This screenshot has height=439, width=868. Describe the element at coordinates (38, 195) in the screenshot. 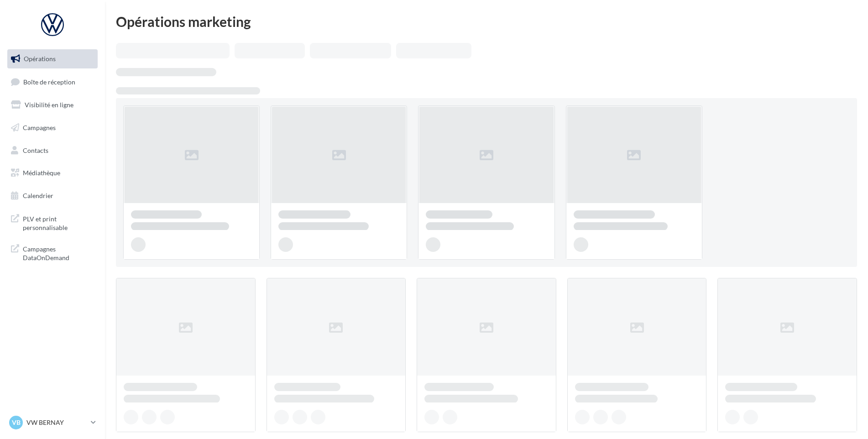

I see `span: Calendrier` at that location.